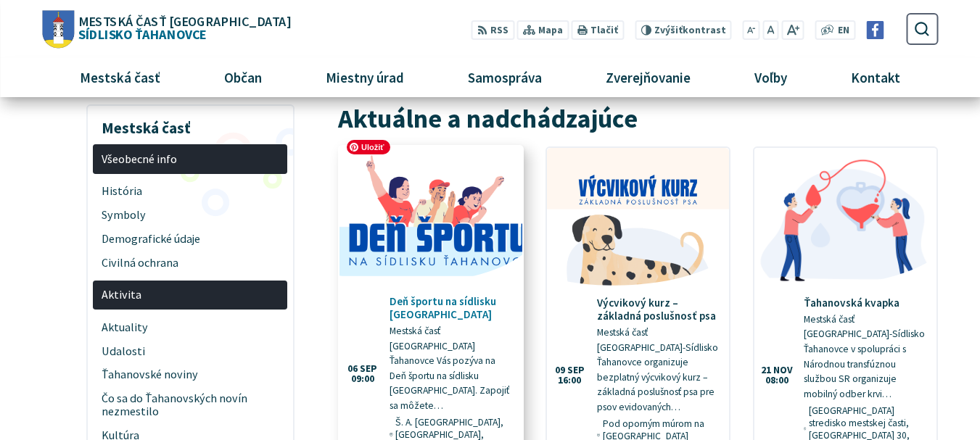  Describe the element at coordinates (551, 30) in the screenshot. I see `span: Mapa` at that location.